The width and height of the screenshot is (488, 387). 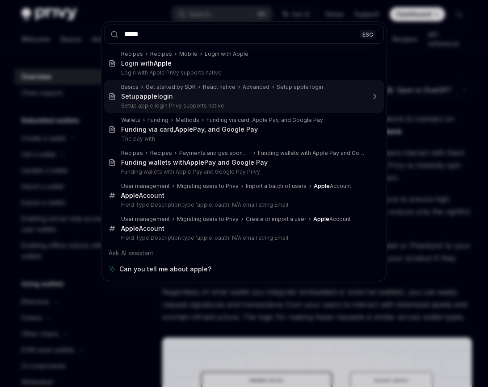 I want to click on div: Login with Apple, so click(x=226, y=54).